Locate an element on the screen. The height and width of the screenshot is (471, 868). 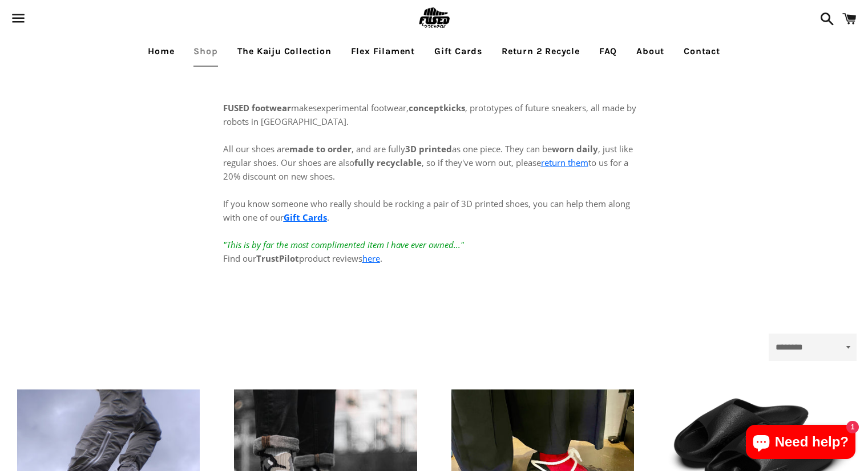
a: here is located at coordinates (371, 259).